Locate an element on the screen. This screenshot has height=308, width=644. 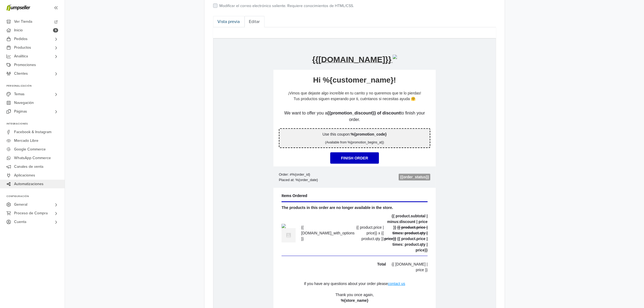
img: jumpseller-logo-footer-grey.png is located at coordinates (141, 293).